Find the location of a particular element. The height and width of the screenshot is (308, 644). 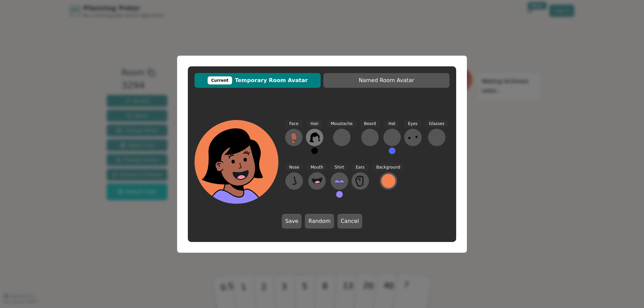

span: Hat is located at coordinates (392, 123).